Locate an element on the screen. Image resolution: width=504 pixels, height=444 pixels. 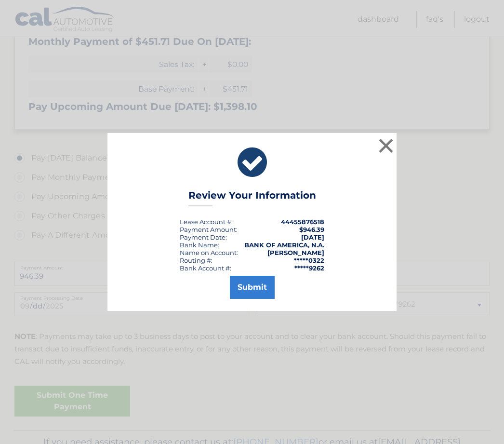
div: Routing #: is located at coordinates (196, 260).